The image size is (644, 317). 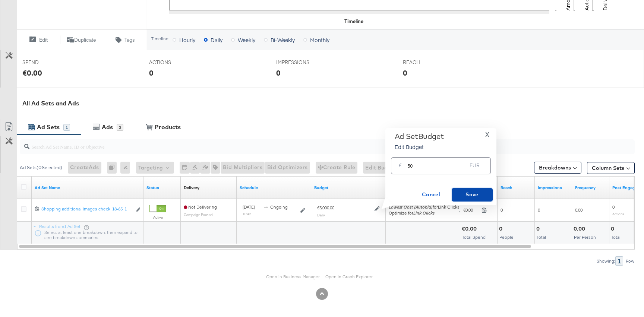 What do you see at coordinates (471, 210) in the screenshot?
I see `span: €0.00` at bounding box center [471, 210].